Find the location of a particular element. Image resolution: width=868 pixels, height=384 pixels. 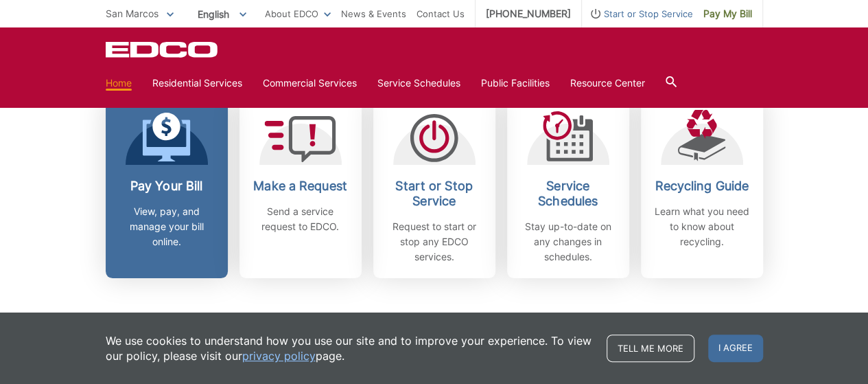

span: English is located at coordinates (222, 13).